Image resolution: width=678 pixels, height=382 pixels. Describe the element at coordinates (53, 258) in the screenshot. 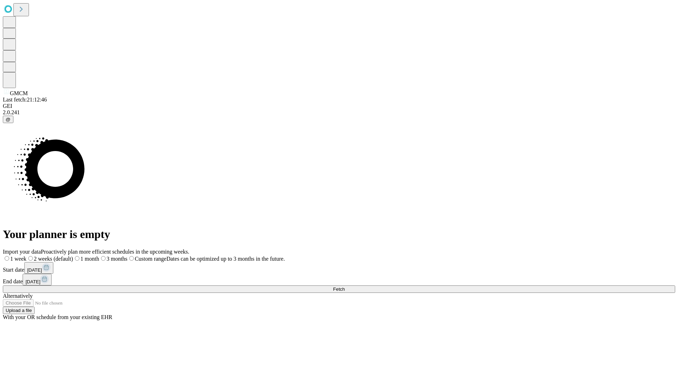

I see `span: 2 weeks (default)` at that location.